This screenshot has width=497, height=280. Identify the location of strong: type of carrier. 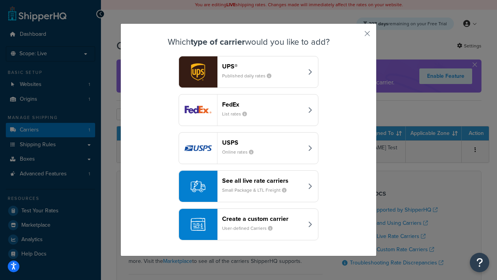
(218, 42).